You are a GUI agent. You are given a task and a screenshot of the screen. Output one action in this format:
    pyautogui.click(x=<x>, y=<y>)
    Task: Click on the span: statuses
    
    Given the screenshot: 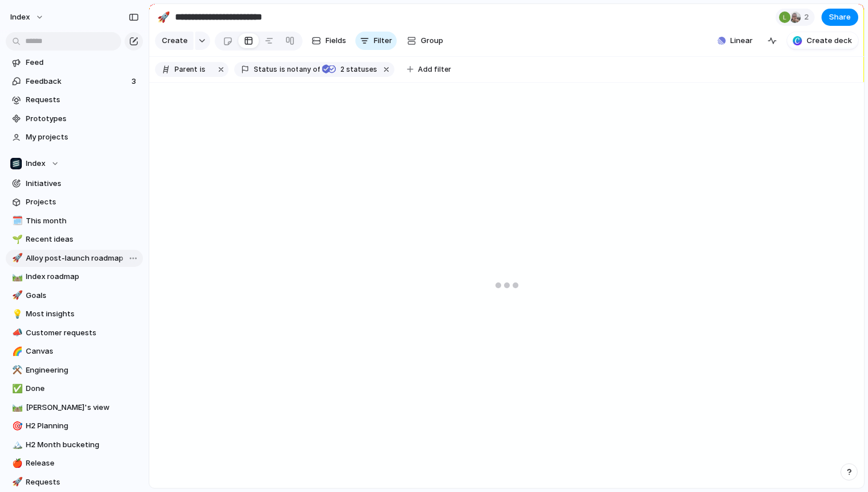 What is the action you would take?
    pyautogui.click(x=357, y=69)
    